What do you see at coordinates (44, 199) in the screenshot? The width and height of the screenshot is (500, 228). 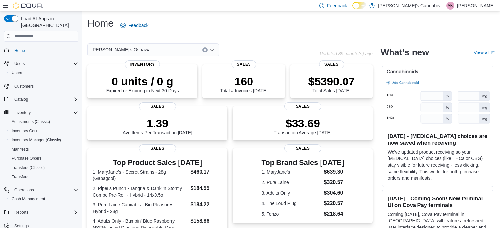 I see `button: Cash Management` at bounding box center [44, 199].